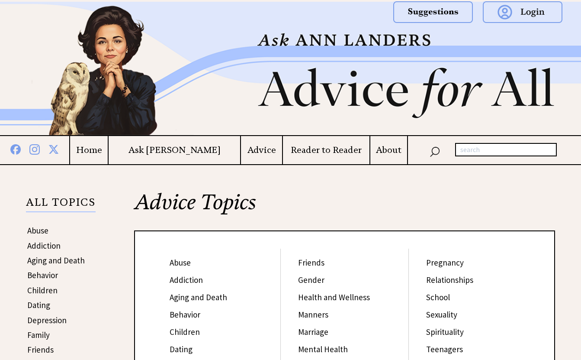 The image size is (581, 360). I want to click on a: School, so click(438, 297).